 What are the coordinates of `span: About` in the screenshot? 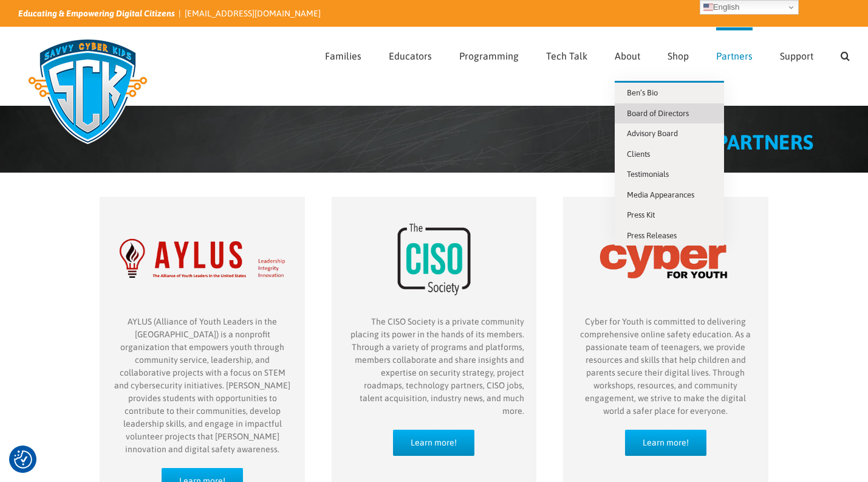 It's located at (628, 56).